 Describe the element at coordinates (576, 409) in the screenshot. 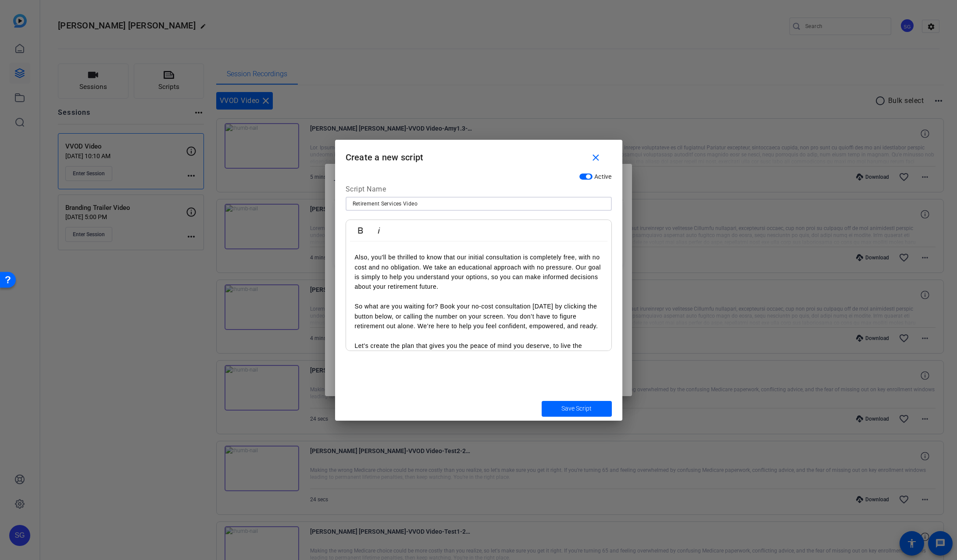

I see `button: Save Script` at that location.